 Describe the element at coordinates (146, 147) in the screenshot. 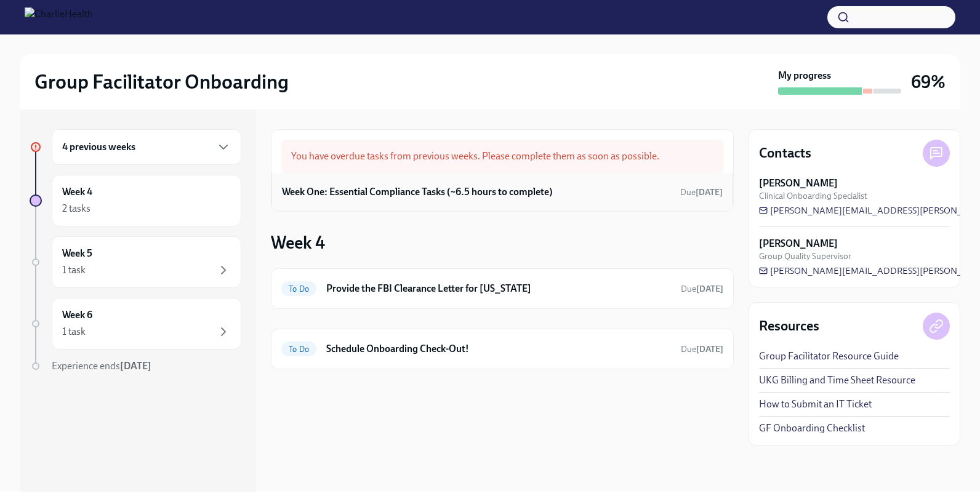

I see `div: 4 previous weeks` at that location.